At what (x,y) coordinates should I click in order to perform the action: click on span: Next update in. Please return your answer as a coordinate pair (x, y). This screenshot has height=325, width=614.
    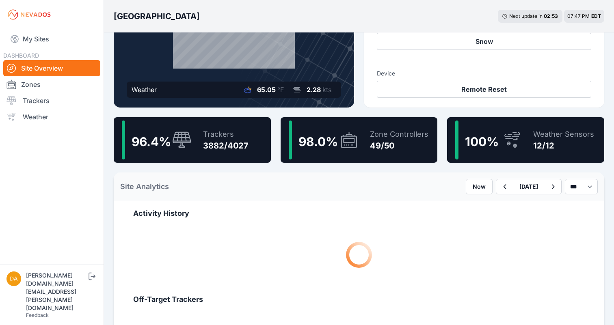
    Looking at the image, I should click on (526, 16).